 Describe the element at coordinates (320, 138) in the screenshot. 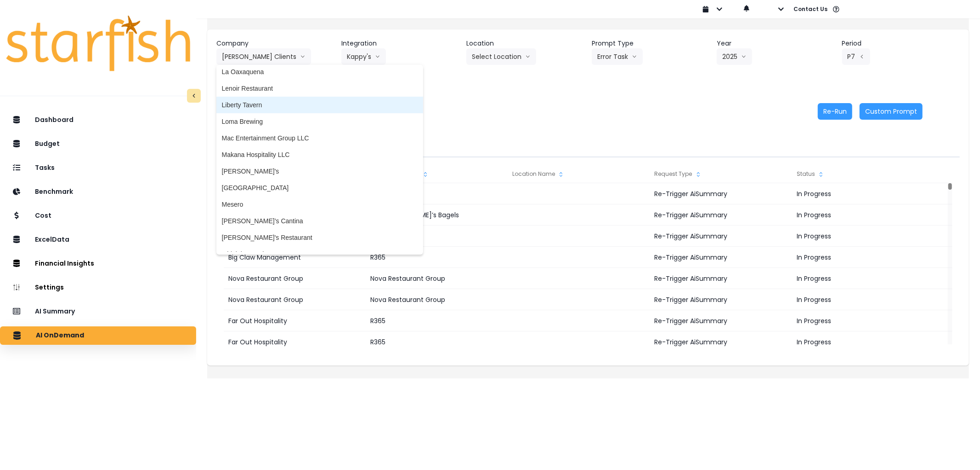

I see `span: Mac Entertainment Group LLC` at that location.